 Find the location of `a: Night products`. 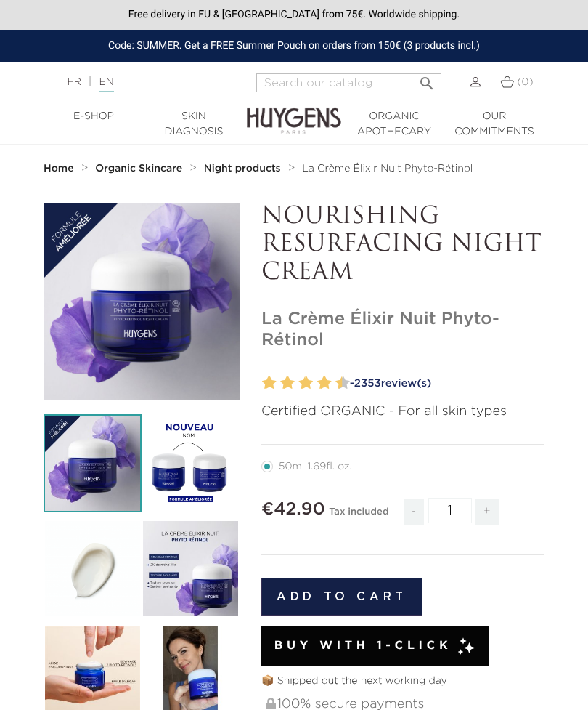

a: Night products is located at coordinates (244, 168).